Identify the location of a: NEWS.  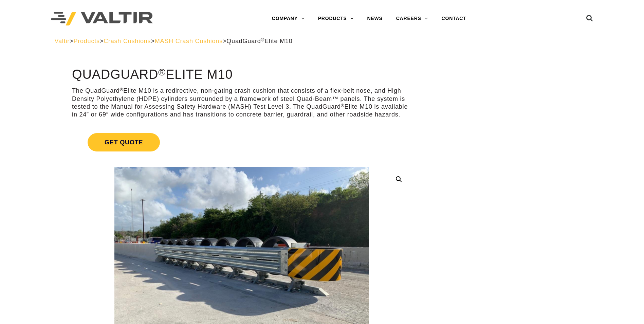
(375, 19).